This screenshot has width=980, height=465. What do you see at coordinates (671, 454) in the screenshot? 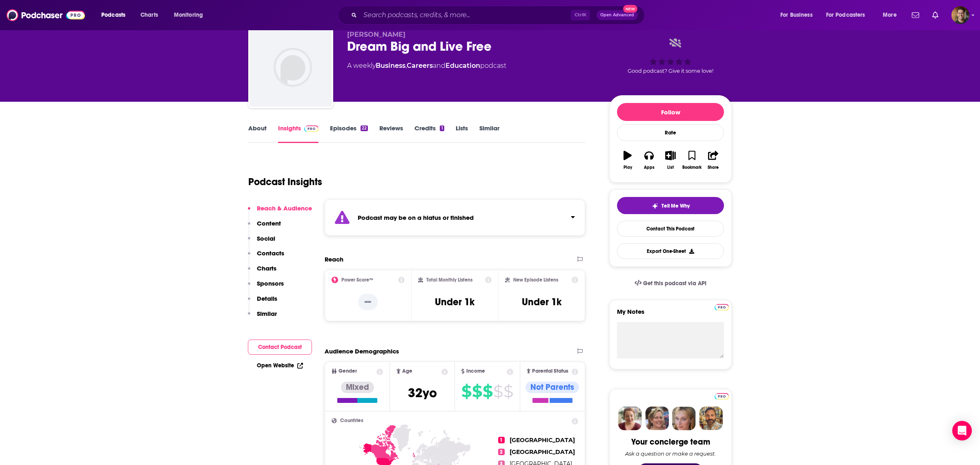
I see `div: Ask a question or make a request.` at bounding box center [671, 454].